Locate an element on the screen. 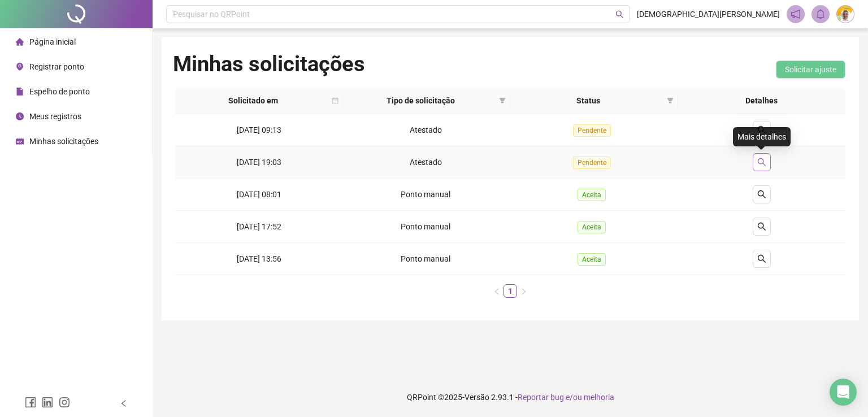  span: right is located at coordinates (524, 292).